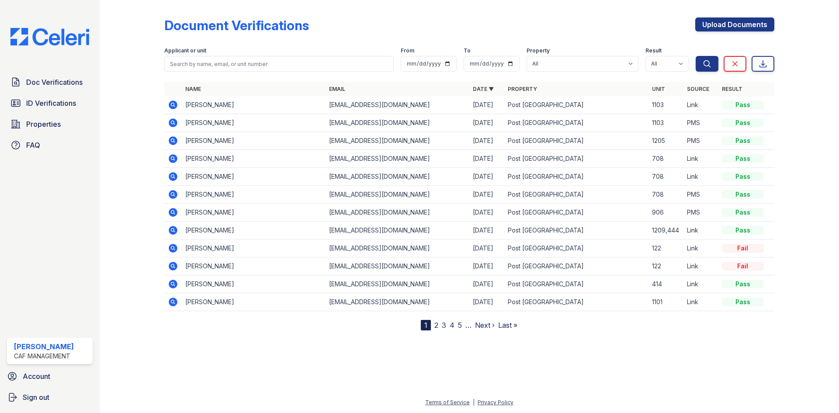 The height and width of the screenshot is (413, 839). I want to click on a: Properties, so click(50, 124).